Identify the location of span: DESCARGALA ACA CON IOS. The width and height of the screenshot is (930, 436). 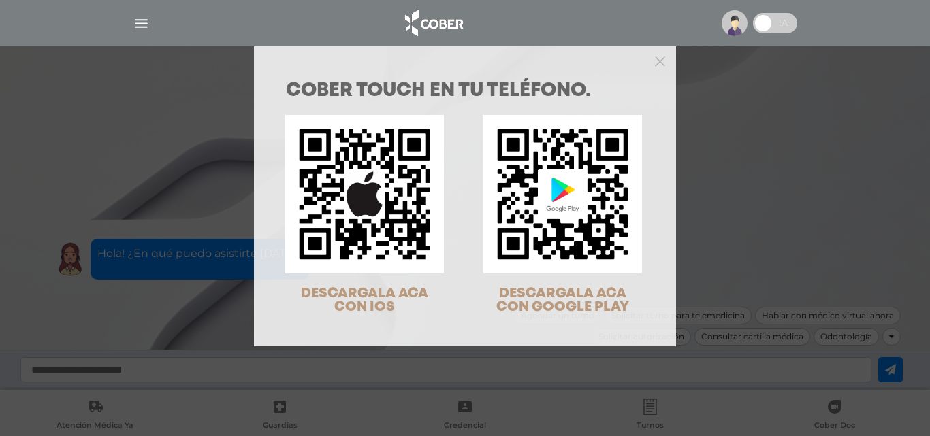
(364, 300).